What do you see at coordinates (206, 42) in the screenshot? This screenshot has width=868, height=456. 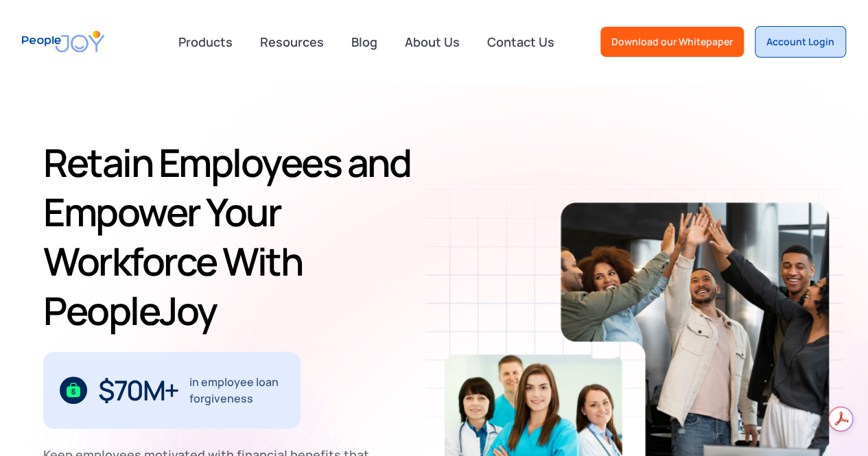 I see `div: Products` at bounding box center [206, 42].